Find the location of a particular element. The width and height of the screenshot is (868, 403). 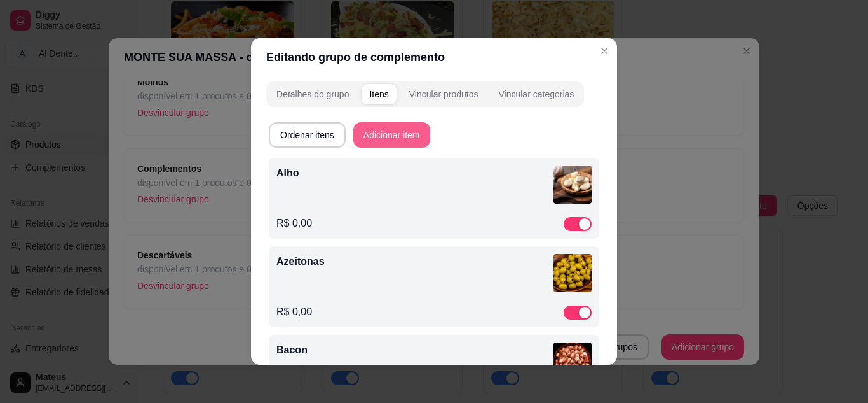

p: Alho is located at coordinates (415, 173).